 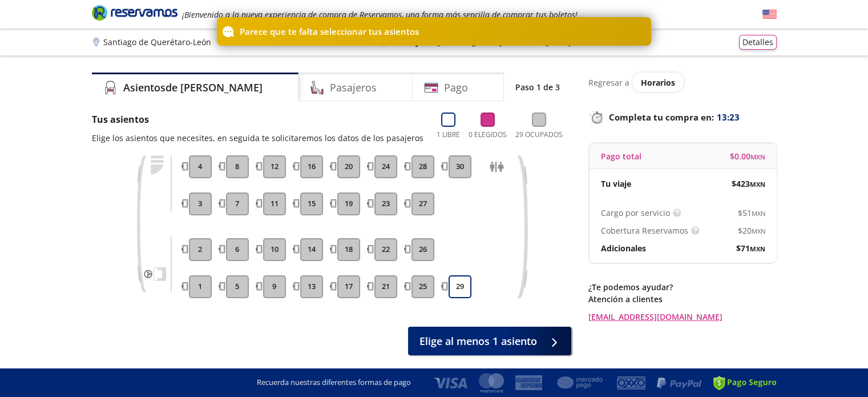 What do you see at coordinates (683, 117) in the screenshot?
I see `p: Completa tu compra en :` at bounding box center [683, 117].